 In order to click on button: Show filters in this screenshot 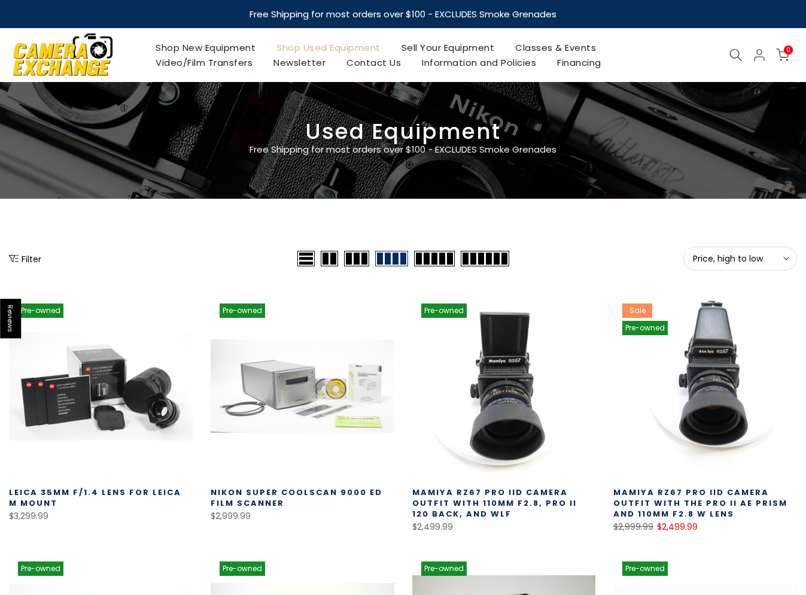, I will do `click(25, 258)`.